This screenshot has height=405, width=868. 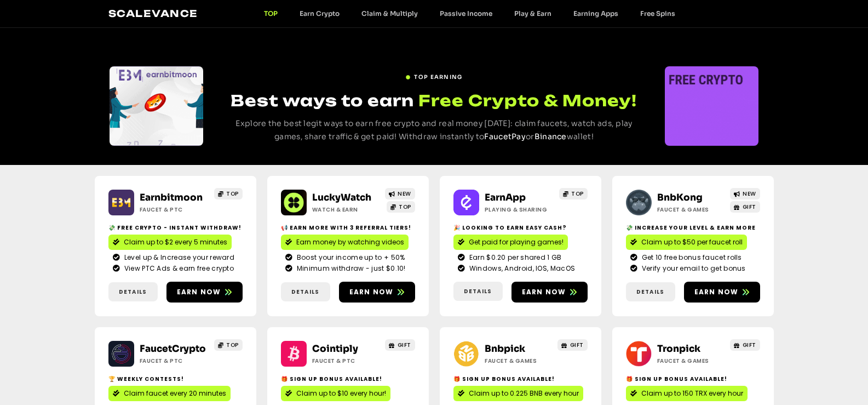 I want to click on a: Claim up to $2 every 5 minutes, so click(x=170, y=242).